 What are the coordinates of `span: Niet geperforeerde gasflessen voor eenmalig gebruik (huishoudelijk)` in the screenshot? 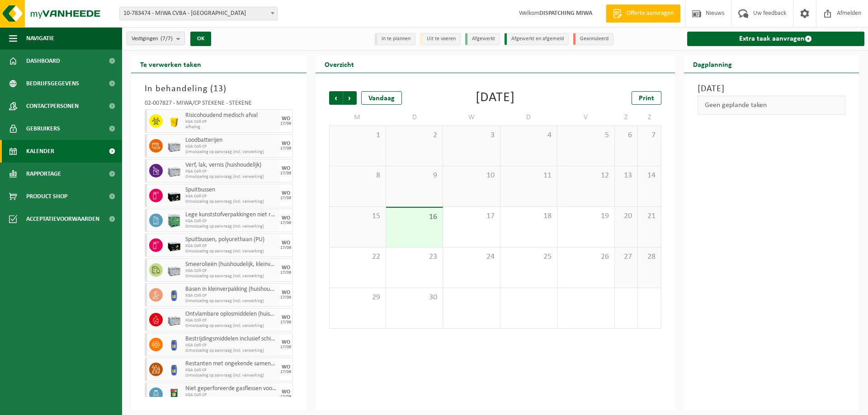 It's located at (231, 389).